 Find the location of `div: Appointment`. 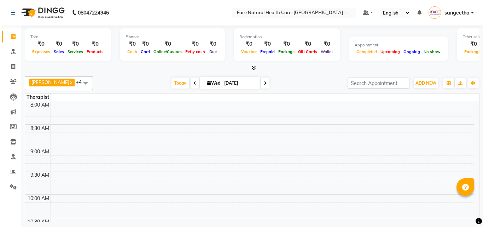

div: Appointment is located at coordinates (399, 45).